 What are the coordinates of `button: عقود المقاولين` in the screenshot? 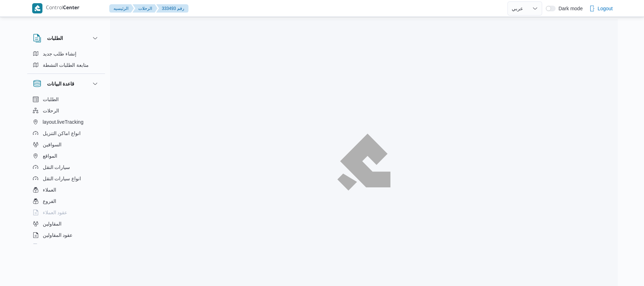 It's located at (66, 235).